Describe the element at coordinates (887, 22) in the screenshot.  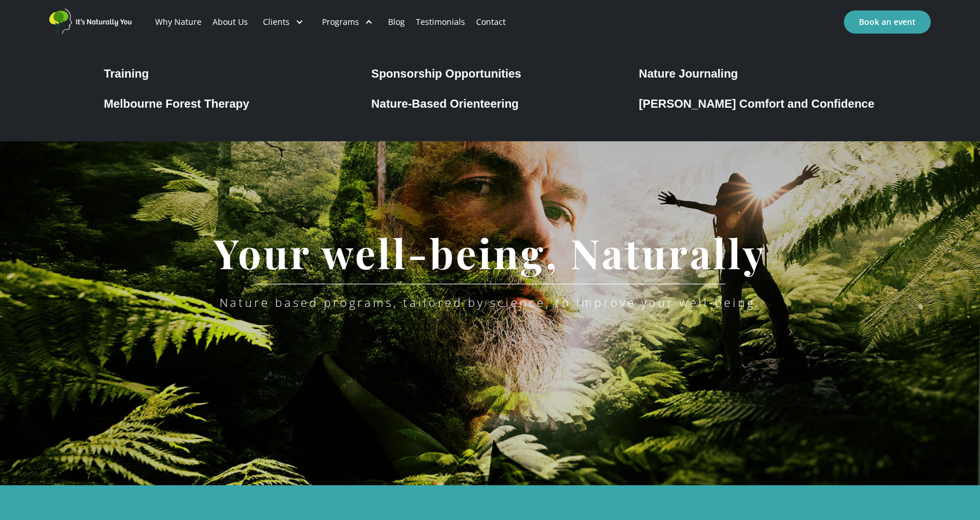
I see `a: Book an event` at that location.